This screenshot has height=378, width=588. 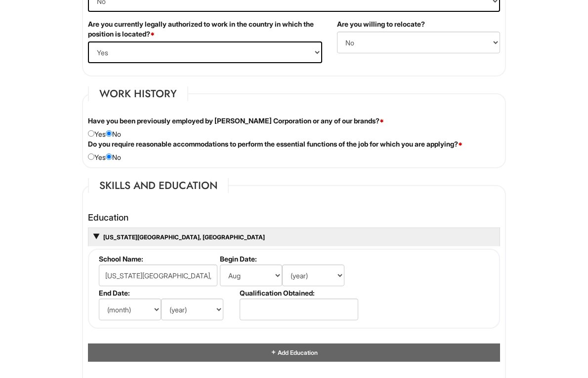 I want to click on h4: Education, so click(x=294, y=217).